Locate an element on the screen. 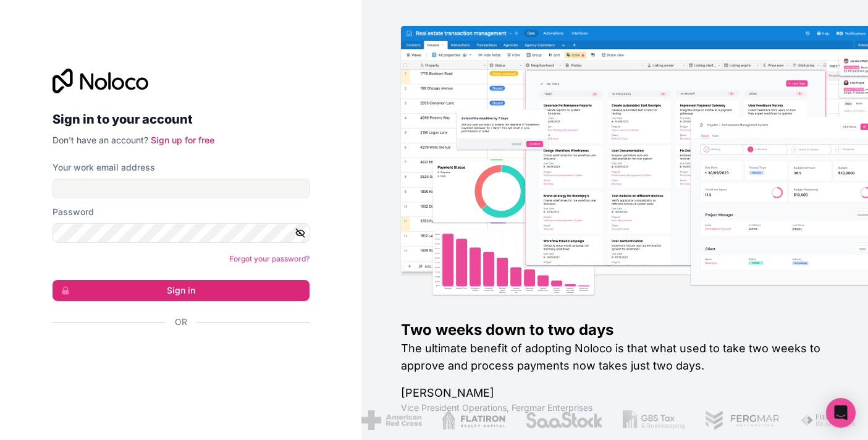 The image size is (868, 440). label: Your work email address is located at coordinates (103, 167).